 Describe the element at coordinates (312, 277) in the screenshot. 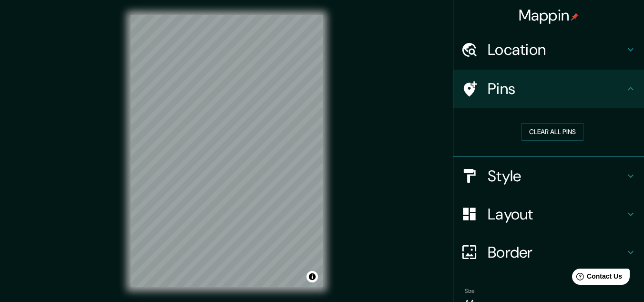

I see `button: Toggle attribution` at that location.